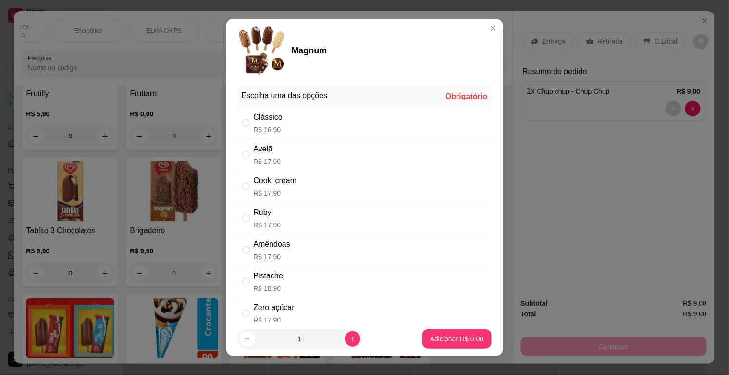  I want to click on button: Close, so click(494, 28).